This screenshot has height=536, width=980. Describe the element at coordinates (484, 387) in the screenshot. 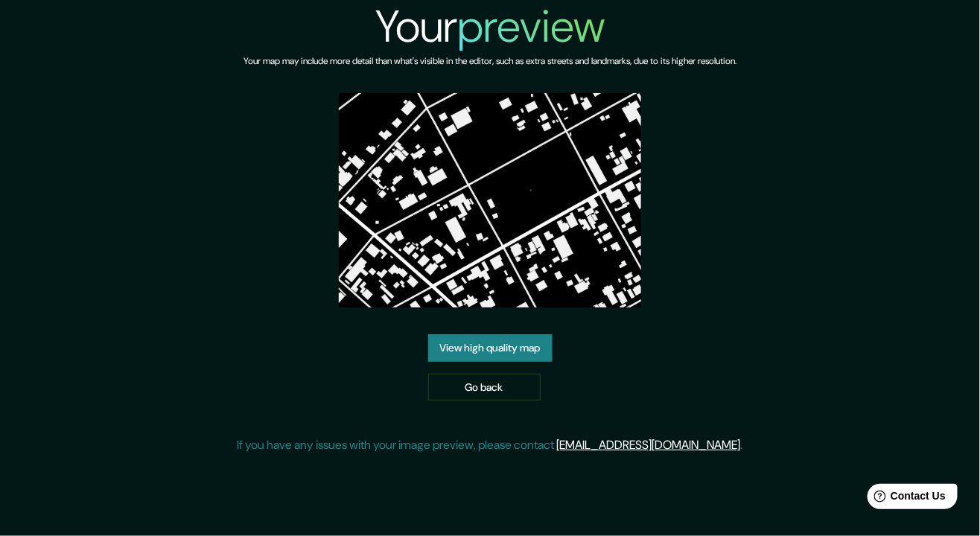

I see `a: Go back` at that location.